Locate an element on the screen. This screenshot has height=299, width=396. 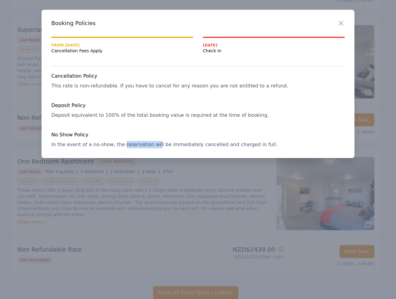
nav: Progress mt-20 is located at coordinates (198, 45).